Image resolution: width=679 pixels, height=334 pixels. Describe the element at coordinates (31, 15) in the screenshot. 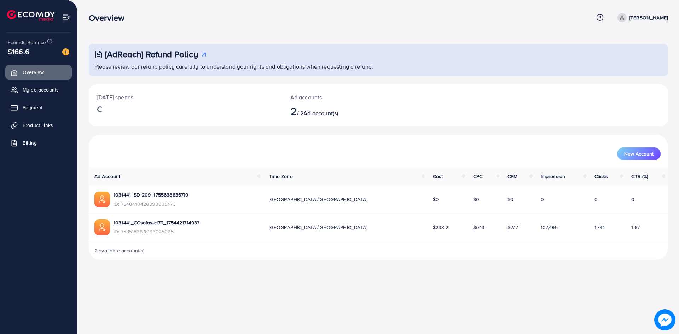

I see `a: logo` at that location.